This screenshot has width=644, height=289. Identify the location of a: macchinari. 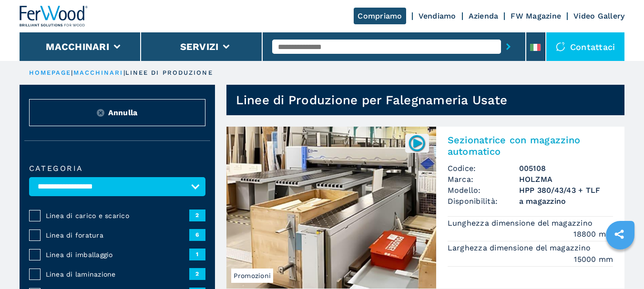
(98, 72).